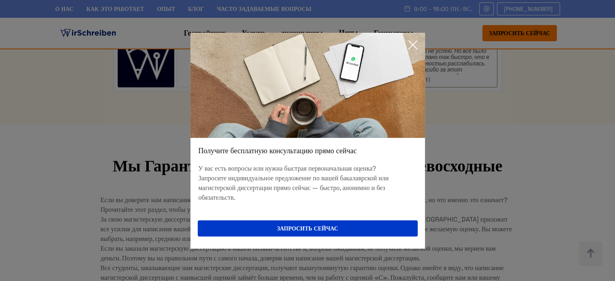  I want to click on button: Запросить сейчас, so click(308, 228).